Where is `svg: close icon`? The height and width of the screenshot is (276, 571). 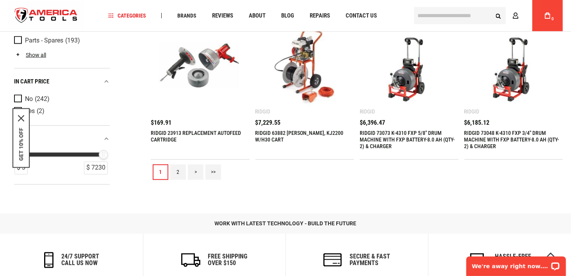 svg: close icon is located at coordinates (21, 119).